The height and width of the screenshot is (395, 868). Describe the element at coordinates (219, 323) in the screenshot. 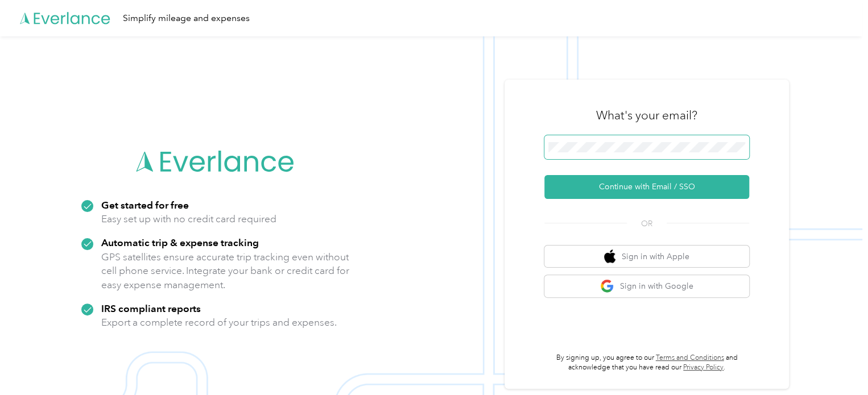

I see `p: Export a complete record of your trips and expenses.` at that location.